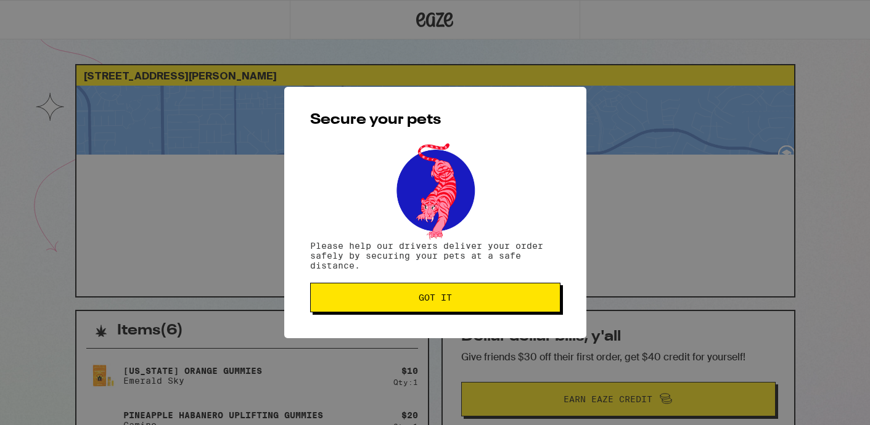  I want to click on span: Got it, so click(435, 298).